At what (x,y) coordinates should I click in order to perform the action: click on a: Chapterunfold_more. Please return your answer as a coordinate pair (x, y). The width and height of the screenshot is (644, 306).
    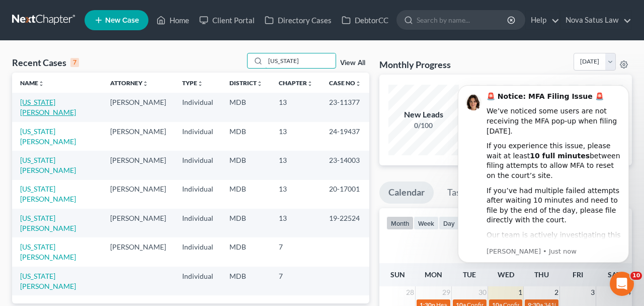
    Looking at the image, I should click on (296, 83).